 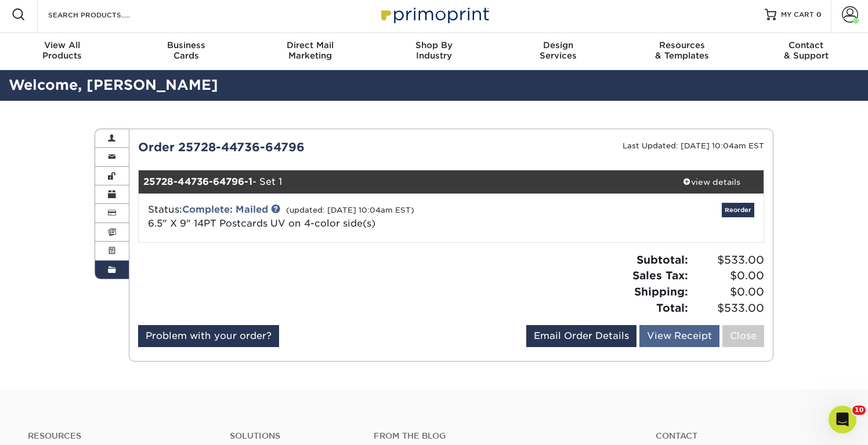 I want to click on span: Resources, so click(x=682, y=46).